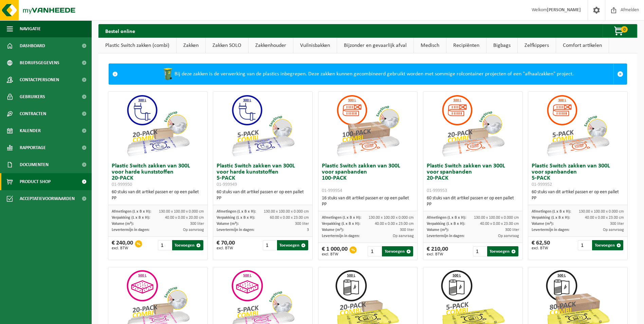 The width and height of the screenshot is (644, 324). Describe the element at coordinates (315, 45) in the screenshot. I see `a: Vuilnisbakken` at that location.